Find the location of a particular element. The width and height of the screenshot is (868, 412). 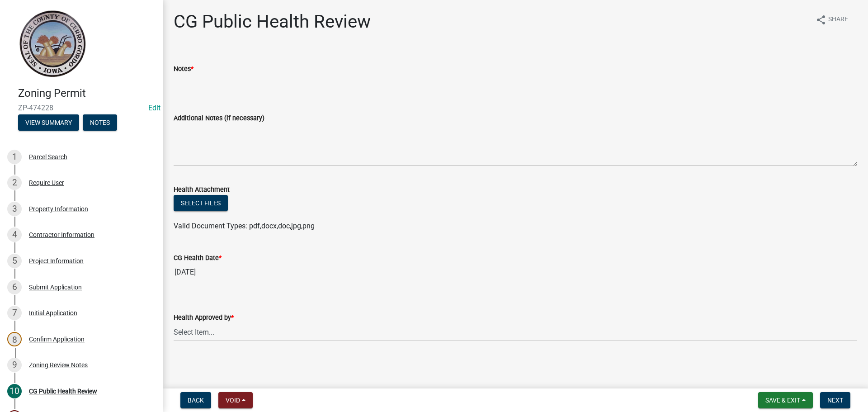

label: Notes is located at coordinates (183, 69).